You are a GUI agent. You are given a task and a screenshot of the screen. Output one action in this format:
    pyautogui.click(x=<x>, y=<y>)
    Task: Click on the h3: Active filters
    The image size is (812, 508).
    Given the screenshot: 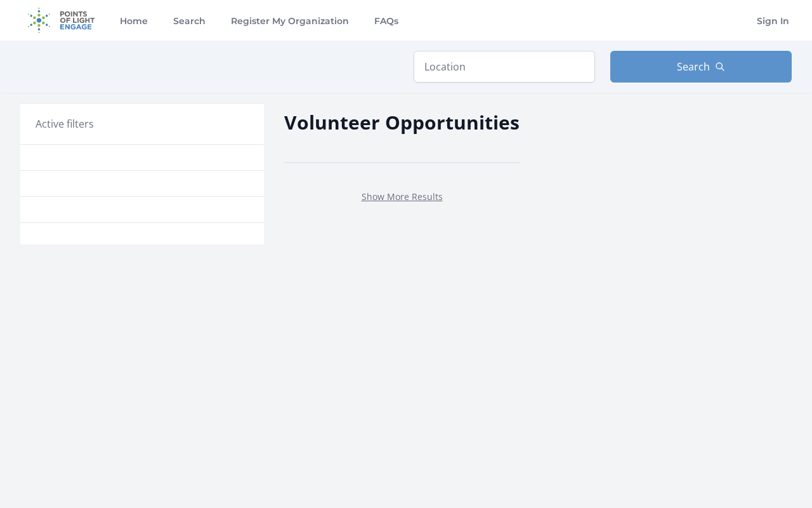 What is the action you would take?
    pyautogui.click(x=65, y=124)
    